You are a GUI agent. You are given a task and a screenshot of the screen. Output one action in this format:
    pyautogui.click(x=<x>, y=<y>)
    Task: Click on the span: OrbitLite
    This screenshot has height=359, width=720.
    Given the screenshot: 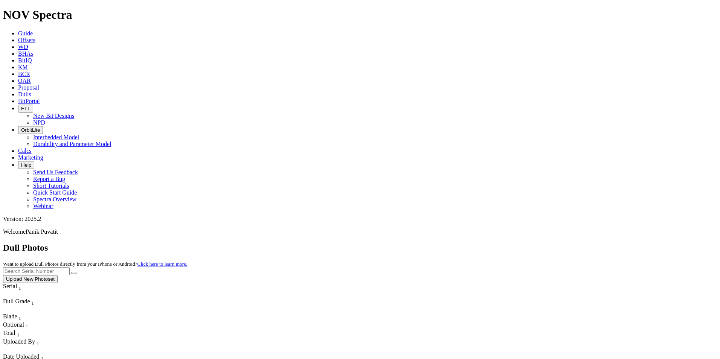 What is the action you would take?
    pyautogui.click(x=31, y=130)
    